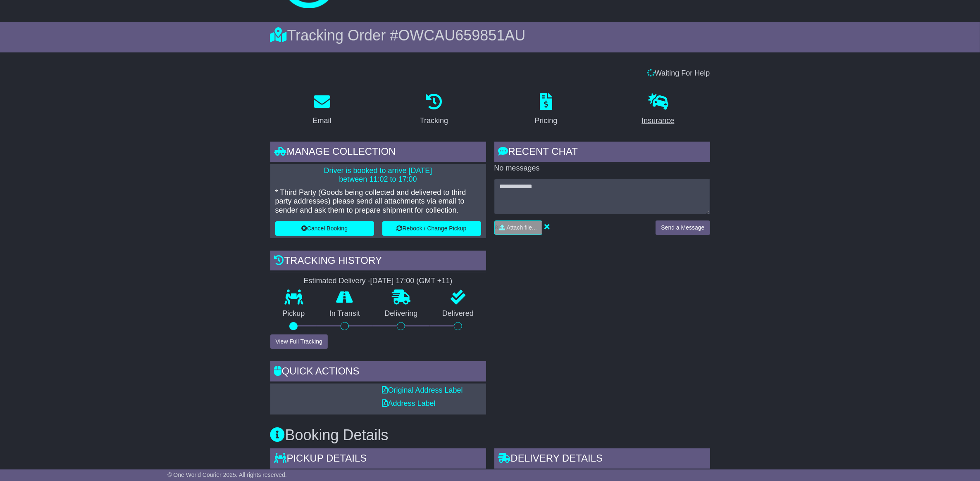 This screenshot has height=481, width=980. Describe the element at coordinates (657, 110) in the screenshot. I see `a: Insurance` at that location.